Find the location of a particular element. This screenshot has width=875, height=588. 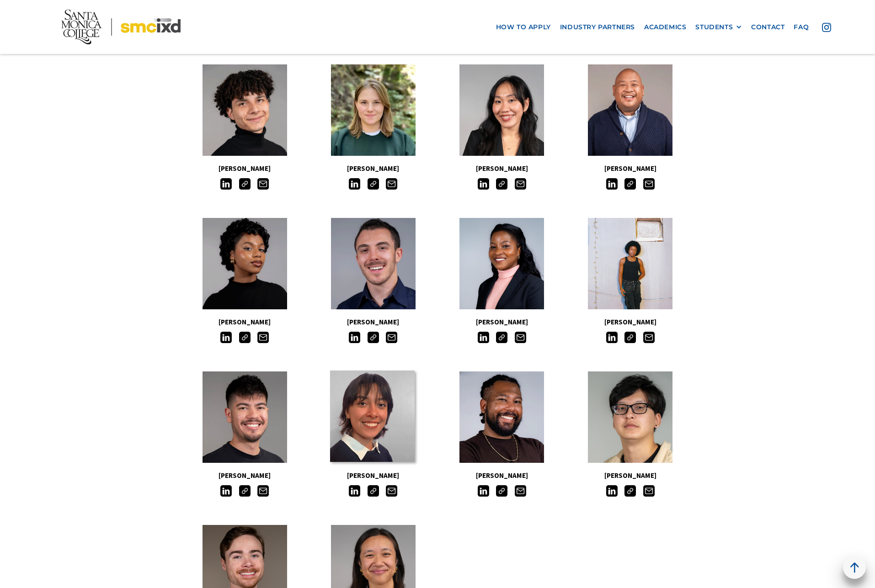

a: Academics is located at coordinates (666, 26).